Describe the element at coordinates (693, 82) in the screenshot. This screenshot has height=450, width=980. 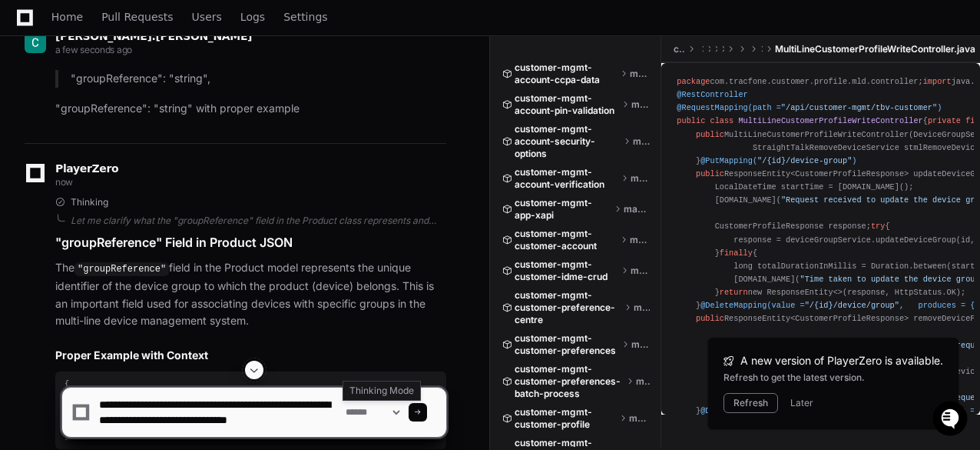
I see `span: package` at that location.